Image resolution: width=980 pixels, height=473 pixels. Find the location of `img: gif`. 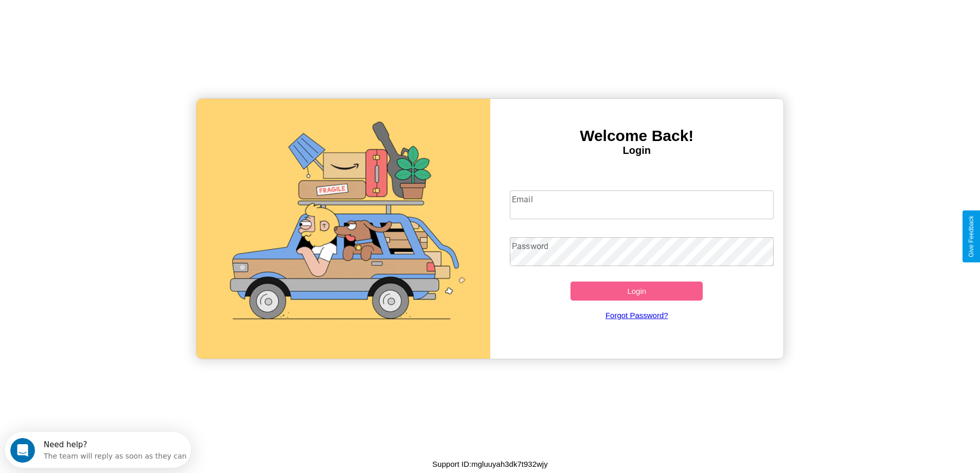

img: gif is located at coordinates (344, 228).